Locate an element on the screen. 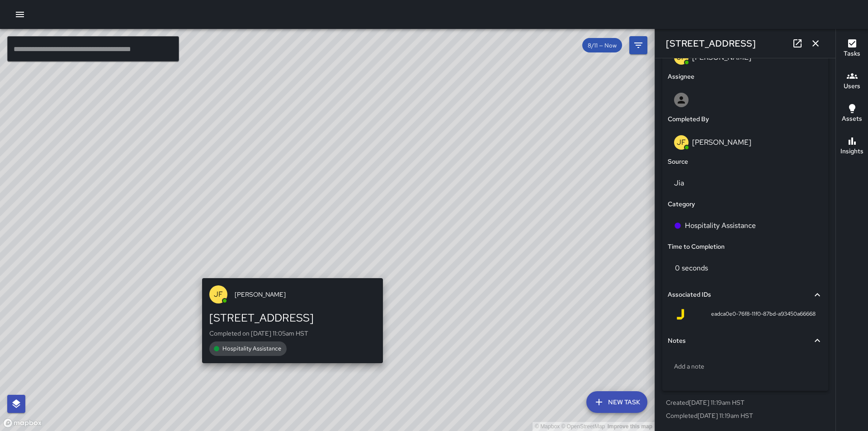 The height and width of the screenshot is (431, 868). p: 0 seconds is located at coordinates (691, 268).